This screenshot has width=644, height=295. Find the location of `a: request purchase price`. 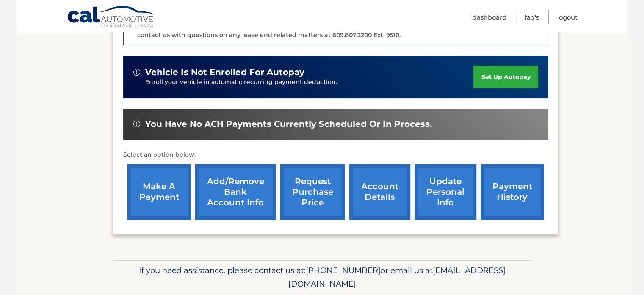

a: request purchase price is located at coordinates (312, 191).